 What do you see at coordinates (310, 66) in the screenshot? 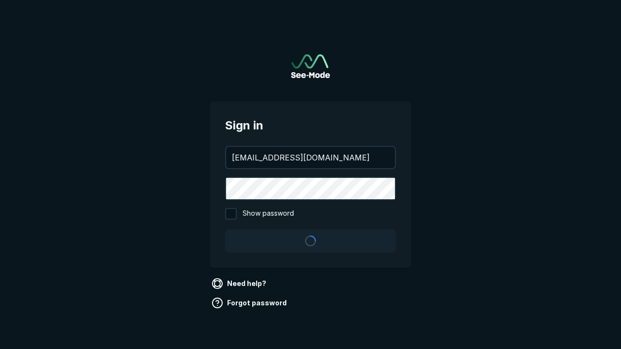
I see `a: Go to sign in` at bounding box center [310, 66].